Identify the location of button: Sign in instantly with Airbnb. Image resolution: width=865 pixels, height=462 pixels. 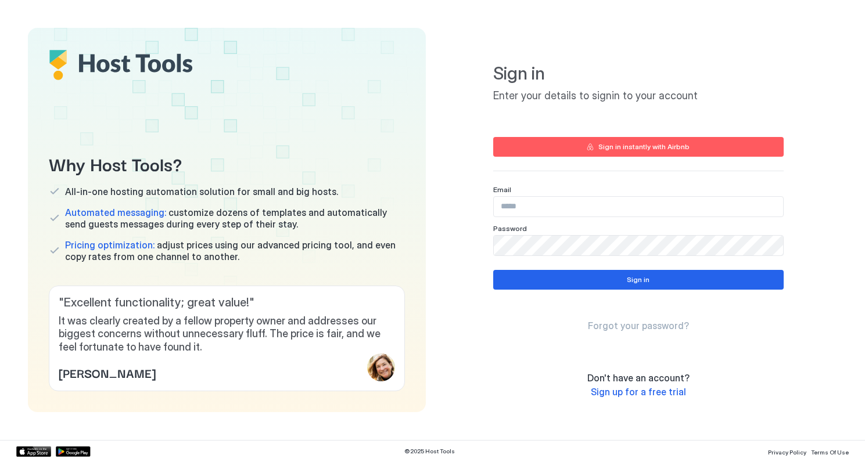
(638, 147).